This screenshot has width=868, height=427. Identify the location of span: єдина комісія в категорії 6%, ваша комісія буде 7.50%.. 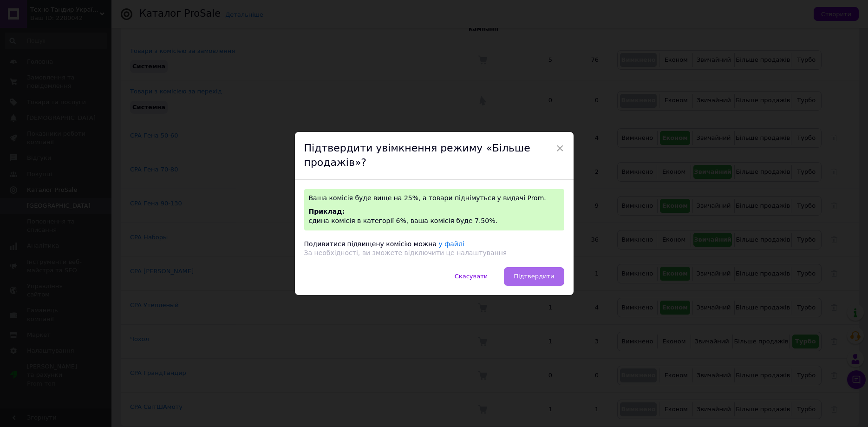
(403, 221).